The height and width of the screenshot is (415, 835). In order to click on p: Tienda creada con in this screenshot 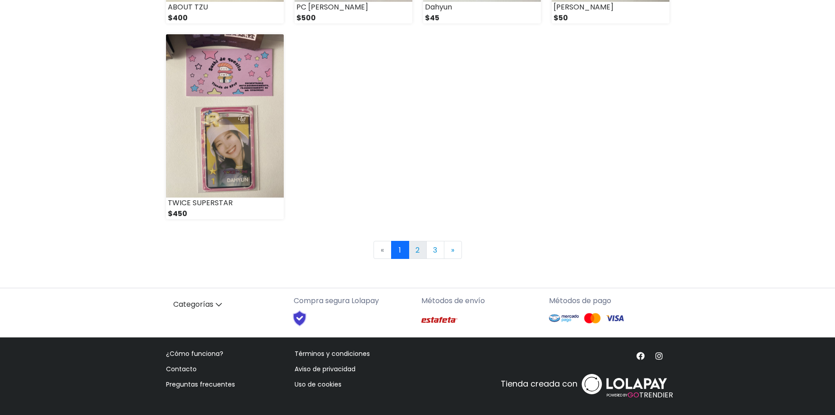, I will do `click(539, 383)`.